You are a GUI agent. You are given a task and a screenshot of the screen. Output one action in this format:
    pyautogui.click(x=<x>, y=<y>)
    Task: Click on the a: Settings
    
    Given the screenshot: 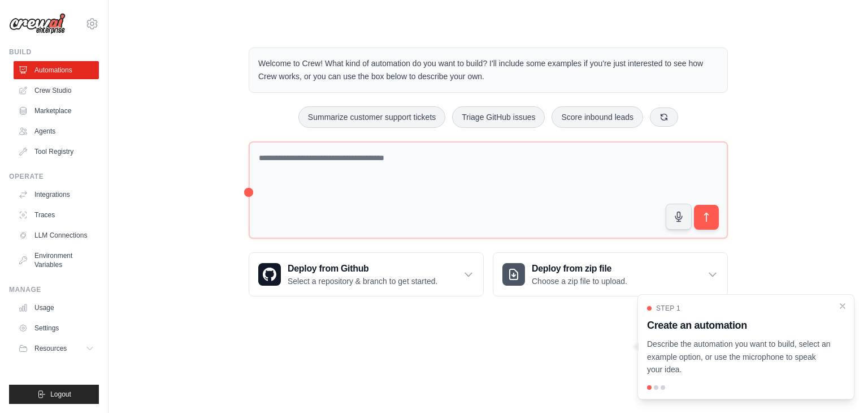 What is the action you would take?
    pyautogui.click(x=56, y=328)
    